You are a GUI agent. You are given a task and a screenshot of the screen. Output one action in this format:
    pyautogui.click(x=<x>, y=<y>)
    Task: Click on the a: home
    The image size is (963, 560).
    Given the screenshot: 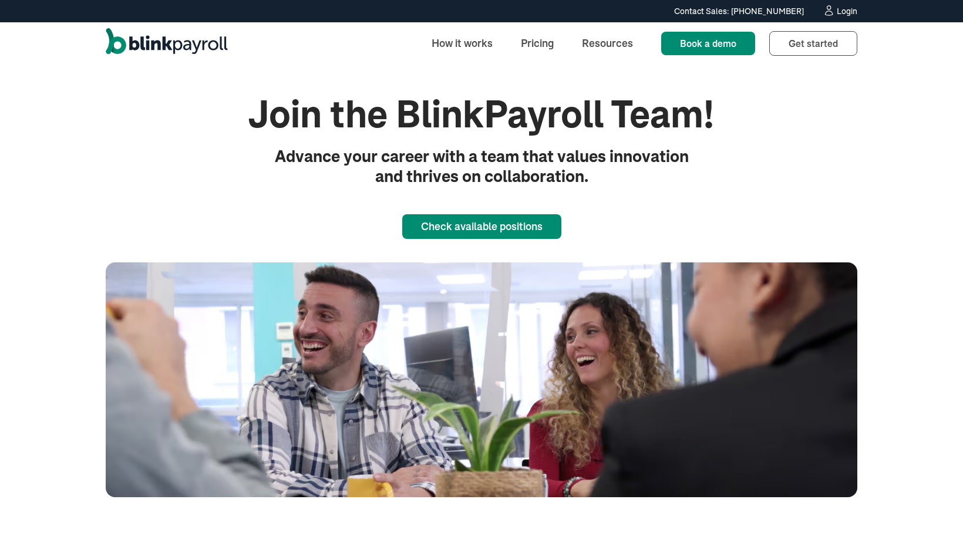 What is the action you would take?
    pyautogui.click(x=167, y=43)
    